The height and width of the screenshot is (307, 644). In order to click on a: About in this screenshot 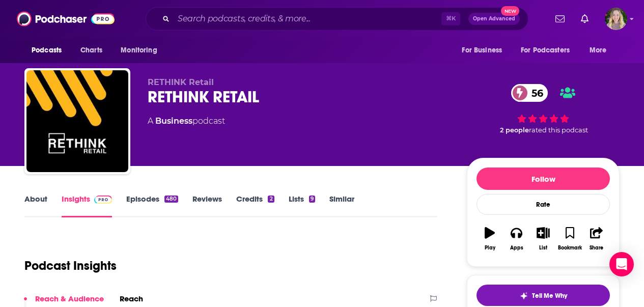, I will do `click(36, 206)`.